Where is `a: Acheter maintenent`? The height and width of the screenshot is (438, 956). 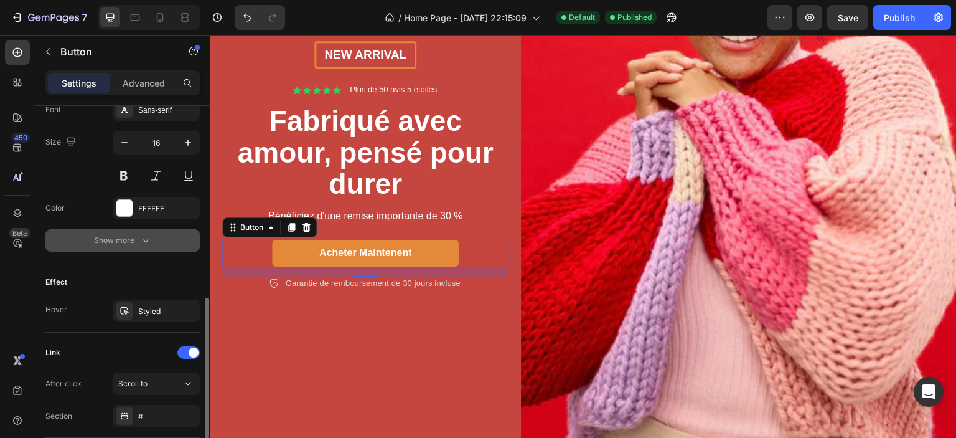
a: Acheter maintenent is located at coordinates (156, 218).